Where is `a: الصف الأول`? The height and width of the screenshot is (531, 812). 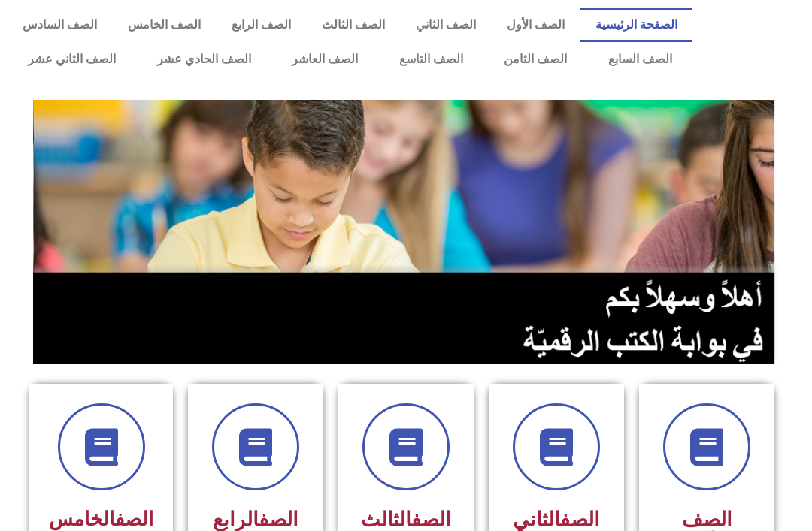 a: الصف الأول is located at coordinates (536, 24).